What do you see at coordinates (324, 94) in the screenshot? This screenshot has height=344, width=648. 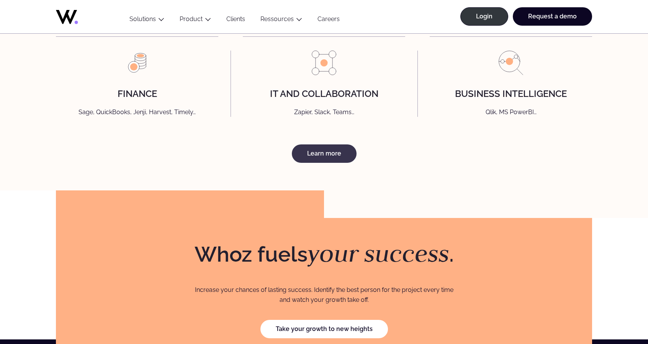 I see `h4: IT AND Collaboration` at bounding box center [324, 94].